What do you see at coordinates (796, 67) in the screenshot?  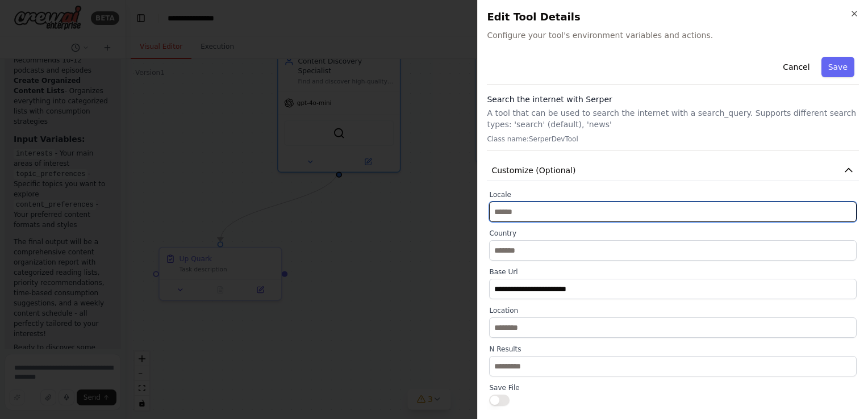 I see `button: Cancel` at bounding box center [796, 67].